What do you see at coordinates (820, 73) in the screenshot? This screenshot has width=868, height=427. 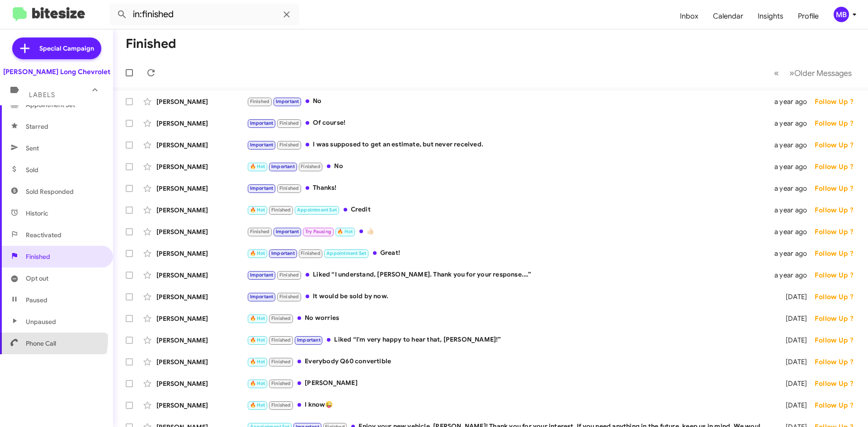 I see `button: Next` at bounding box center [820, 73].